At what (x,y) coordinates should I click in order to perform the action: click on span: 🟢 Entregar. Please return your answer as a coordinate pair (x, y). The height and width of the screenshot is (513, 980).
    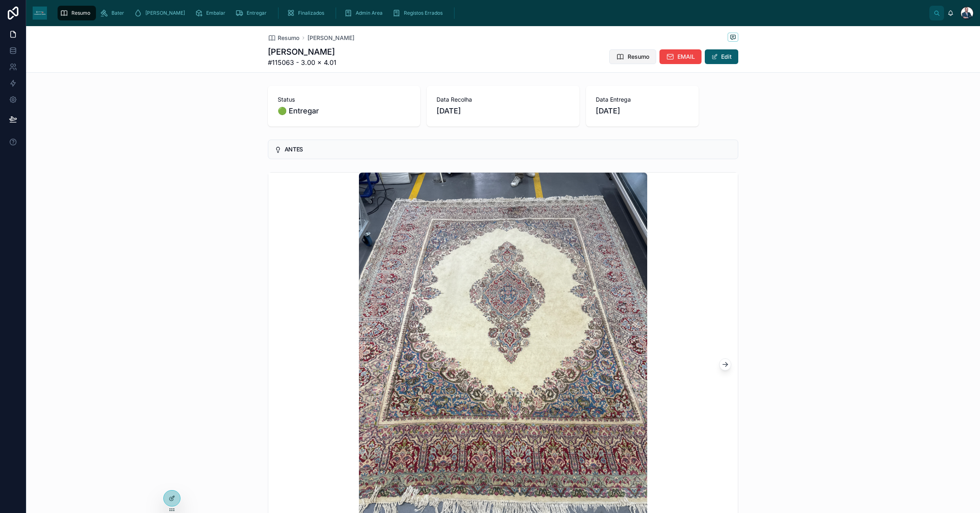
    Looking at the image, I should click on (344, 111).